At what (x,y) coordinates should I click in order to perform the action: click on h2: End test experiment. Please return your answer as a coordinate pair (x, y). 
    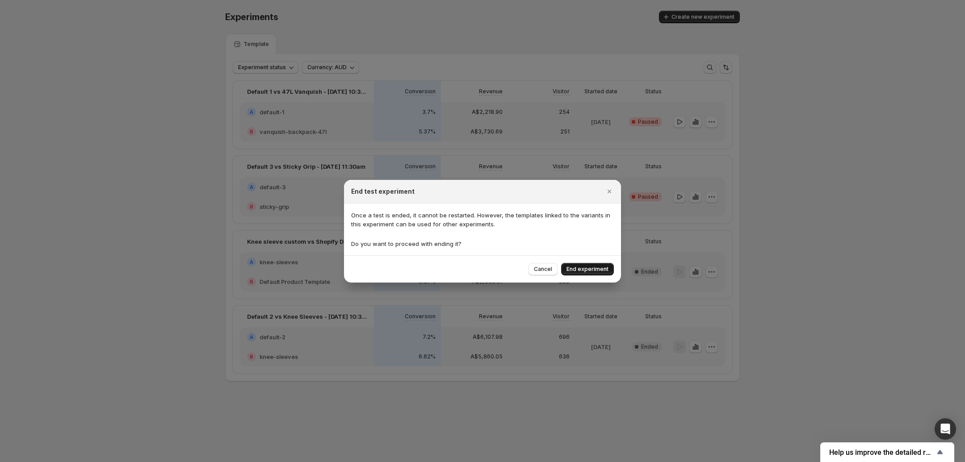
    Looking at the image, I should click on (383, 192).